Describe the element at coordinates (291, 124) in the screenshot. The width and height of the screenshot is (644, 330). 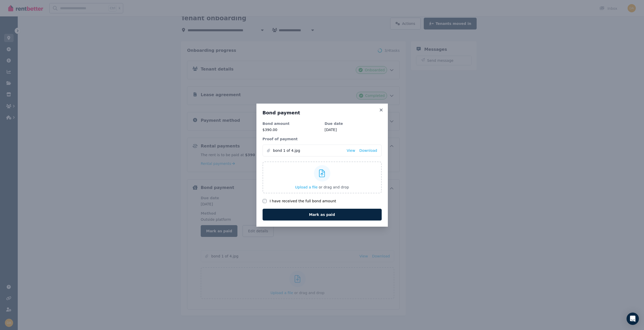
I see `dt: Bond amount` at that location.